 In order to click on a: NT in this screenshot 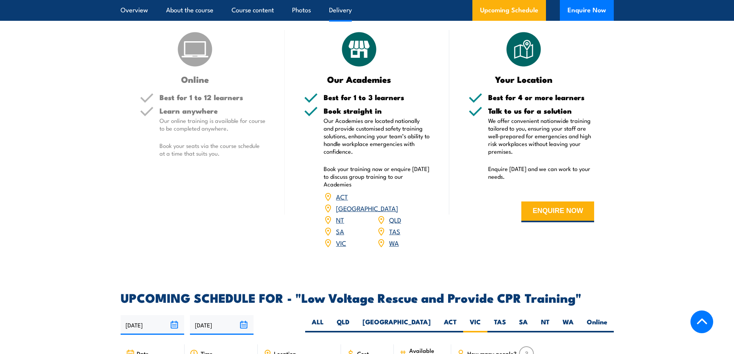, I will do `click(340, 220)`.